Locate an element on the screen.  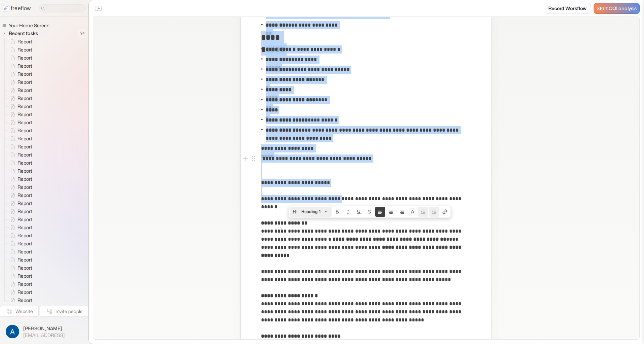
a: Your Home Screen is located at coordinates (27, 25).